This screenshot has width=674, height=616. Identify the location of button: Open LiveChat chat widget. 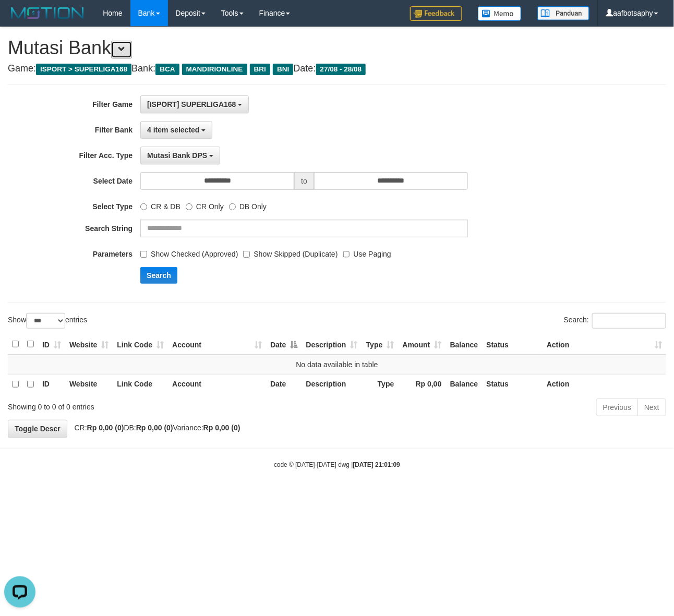
(20, 20).